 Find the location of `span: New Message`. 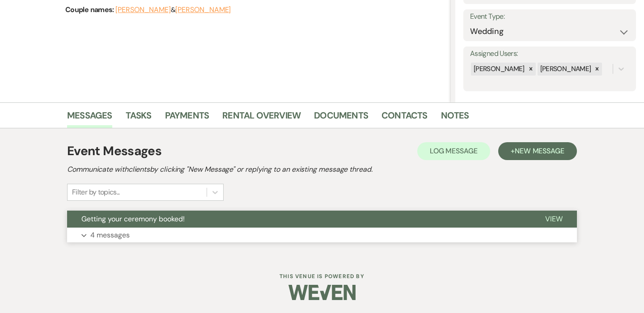

span: New Message is located at coordinates (539, 151).